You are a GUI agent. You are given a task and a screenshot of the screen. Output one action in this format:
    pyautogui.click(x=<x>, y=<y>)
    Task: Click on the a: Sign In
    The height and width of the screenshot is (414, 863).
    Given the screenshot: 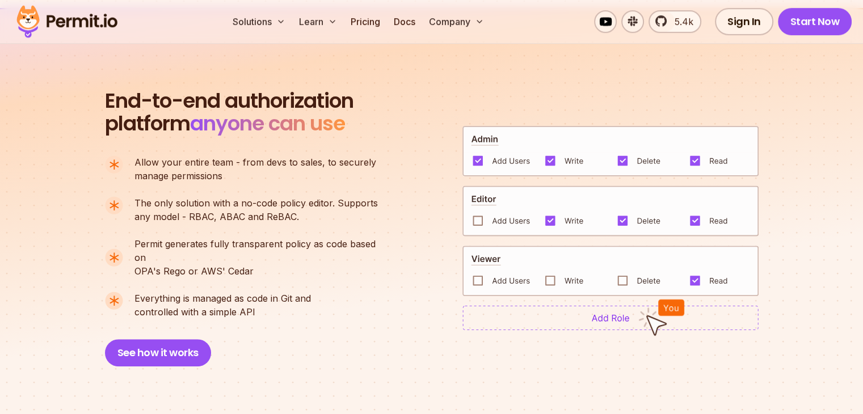 What is the action you would take?
    pyautogui.click(x=743, y=22)
    